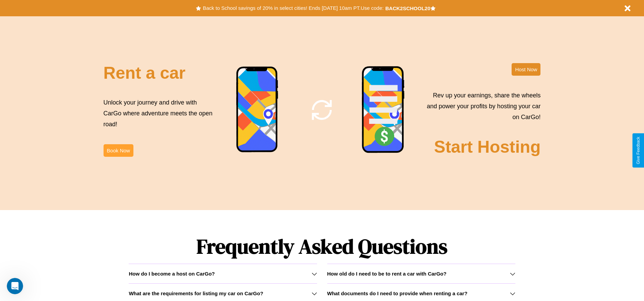 The height and width of the screenshot is (301, 644). Describe the element at coordinates (407, 8) in the screenshot. I see `b: BACK2SCHOOL20` at that location.